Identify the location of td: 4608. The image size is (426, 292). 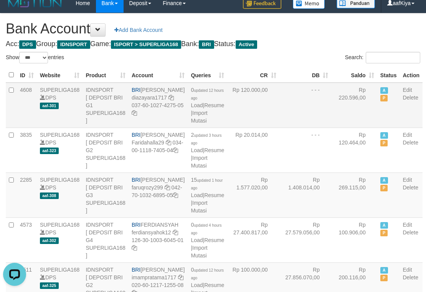
(27, 105).